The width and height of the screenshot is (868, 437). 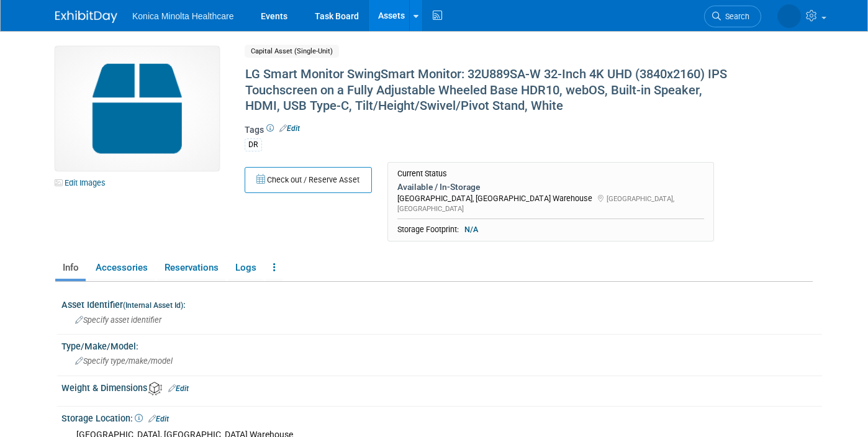 What do you see at coordinates (551, 174) in the screenshot?
I see `div: Current Status` at bounding box center [551, 174].